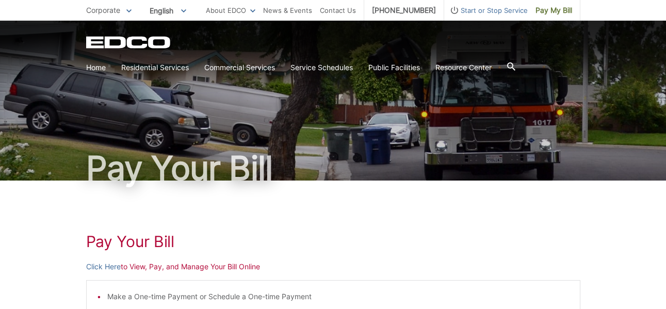  What do you see at coordinates (103, 267) in the screenshot?
I see `a: Click Here` at bounding box center [103, 267].